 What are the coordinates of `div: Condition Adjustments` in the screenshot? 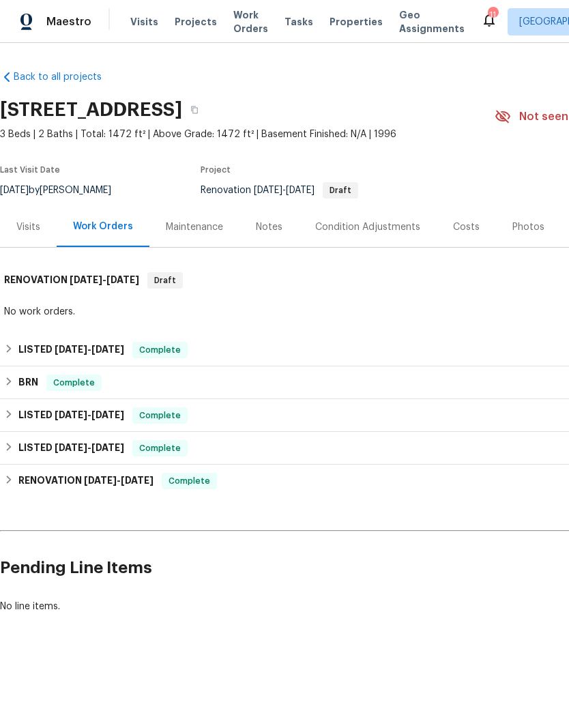 It's located at (368, 227).